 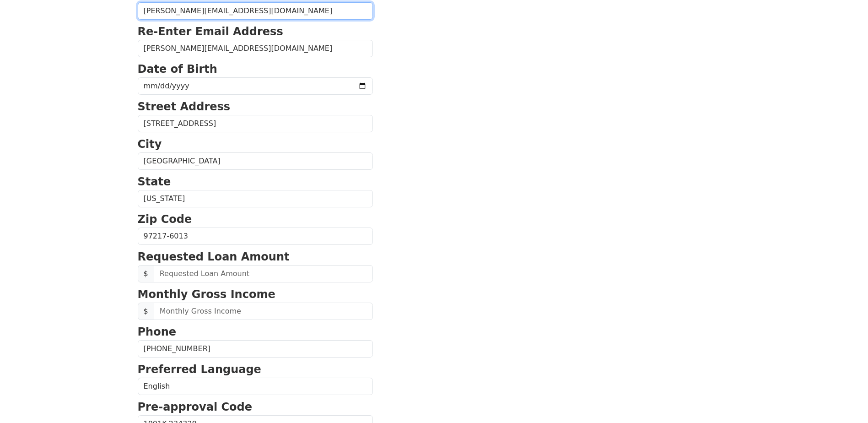 What do you see at coordinates (200, 369) in the screenshot?
I see `strong: Preferred Language` at bounding box center [200, 369].